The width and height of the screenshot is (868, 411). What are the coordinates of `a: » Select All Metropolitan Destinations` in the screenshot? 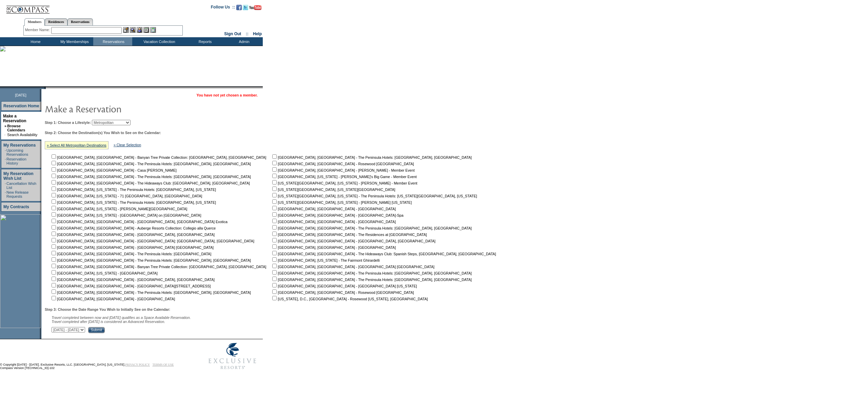 It's located at (77, 145).